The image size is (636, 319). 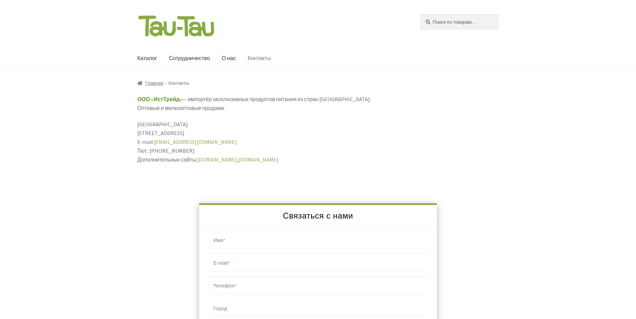 What do you see at coordinates (318, 216) in the screenshot?
I see `div: Связаться с нами` at bounding box center [318, 216].